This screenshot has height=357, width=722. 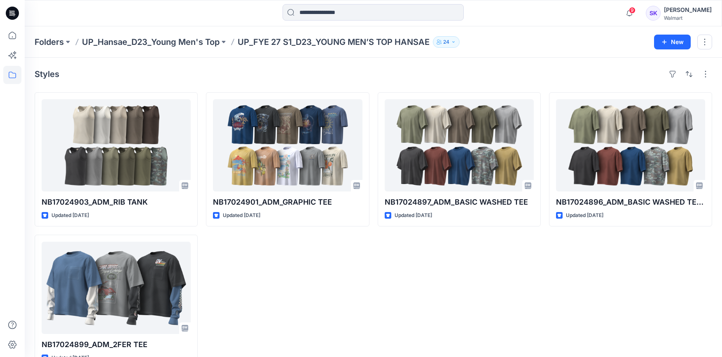 What do you see at coordinates (116, 202) in the screenshot?
I see `p: NB17024903_ADM_RIB TANK` at bounding box center [116, 202].